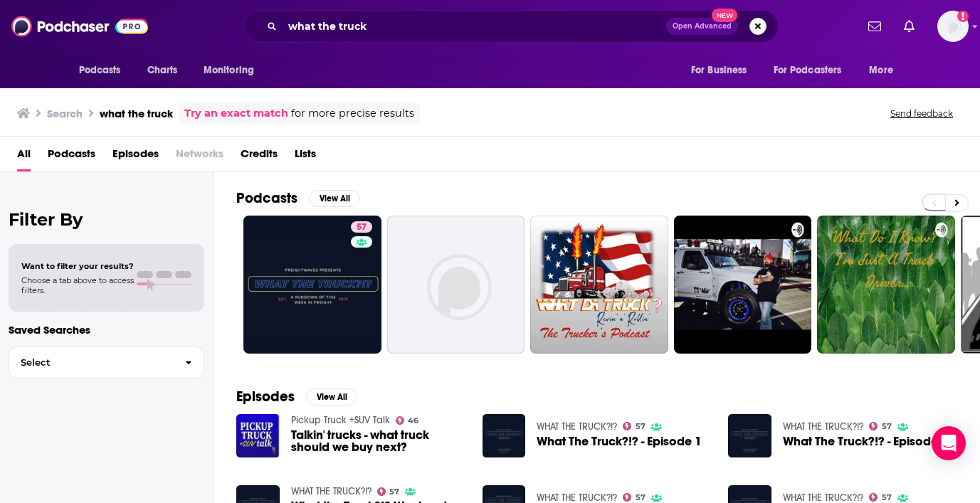  Describe the element at coordinates (91, 362) in the screenshot. I see `span: Select` at that location.